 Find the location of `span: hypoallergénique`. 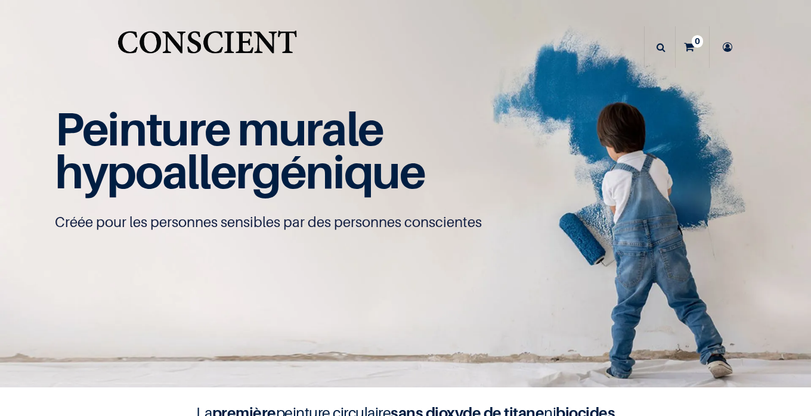

span: hypoallergénique is located at coordinates (240, 171).